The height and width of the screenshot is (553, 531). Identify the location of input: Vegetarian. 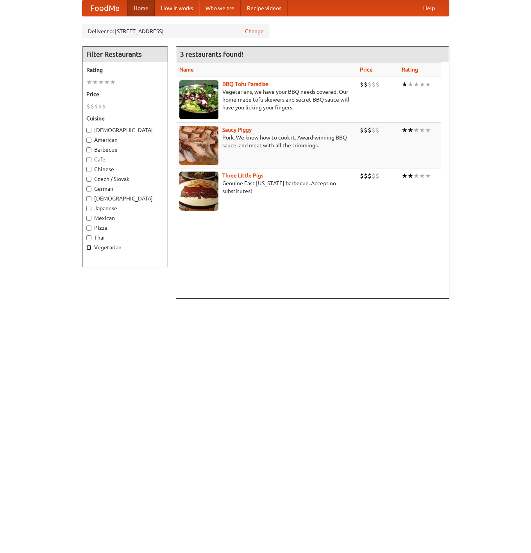
(89, 247).